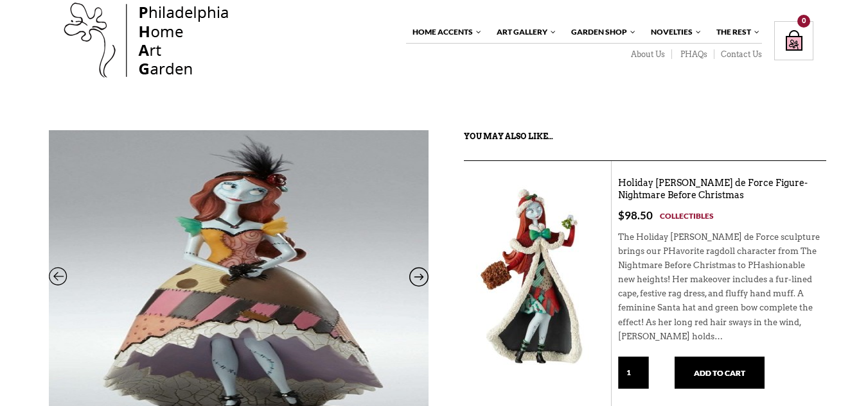  What do you see at coordinates (601, 32) in the screenshot?
I see `a: Garden Shop` at bounding box center [601, 32].